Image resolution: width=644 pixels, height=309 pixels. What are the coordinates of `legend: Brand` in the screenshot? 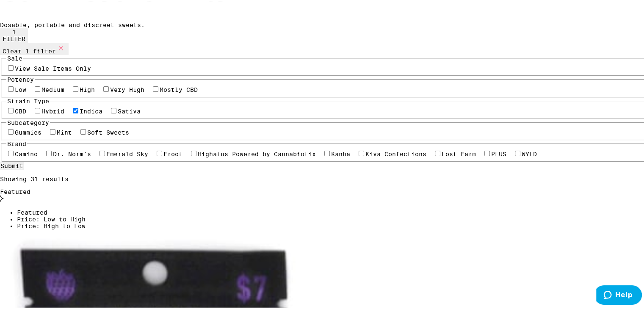 It's located at (17, 142).